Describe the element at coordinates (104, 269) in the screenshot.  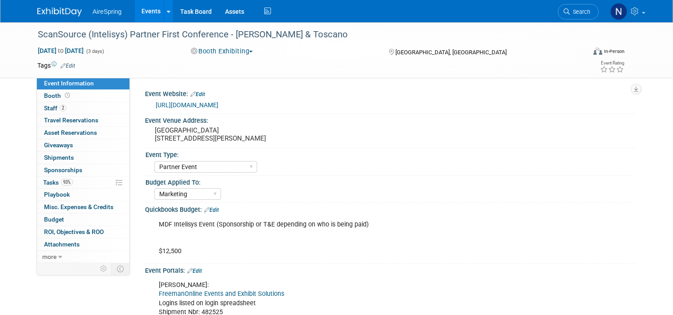
I see `td: Personalize Event Tab Strip` at that location.